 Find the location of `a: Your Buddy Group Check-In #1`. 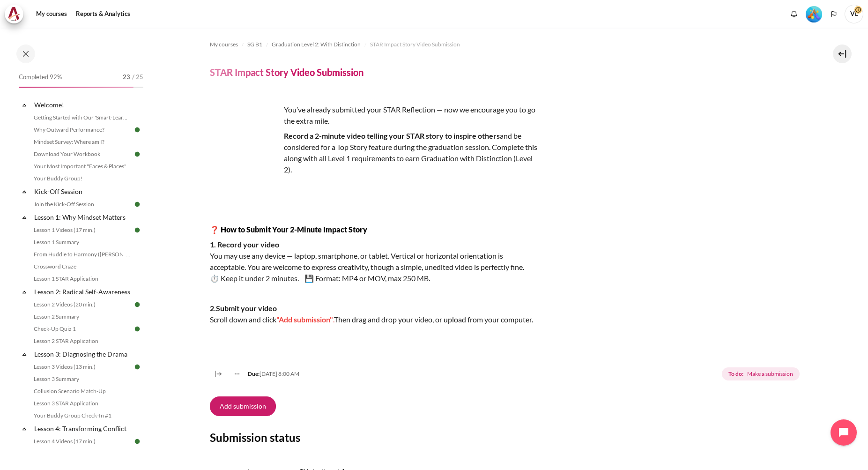

a: Your Buddy Group Check-In #1 is located at coordinates (82, 416).